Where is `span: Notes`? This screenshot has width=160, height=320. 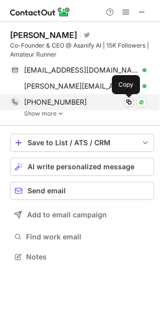 span: Notes is located at coordinates (88, 257).